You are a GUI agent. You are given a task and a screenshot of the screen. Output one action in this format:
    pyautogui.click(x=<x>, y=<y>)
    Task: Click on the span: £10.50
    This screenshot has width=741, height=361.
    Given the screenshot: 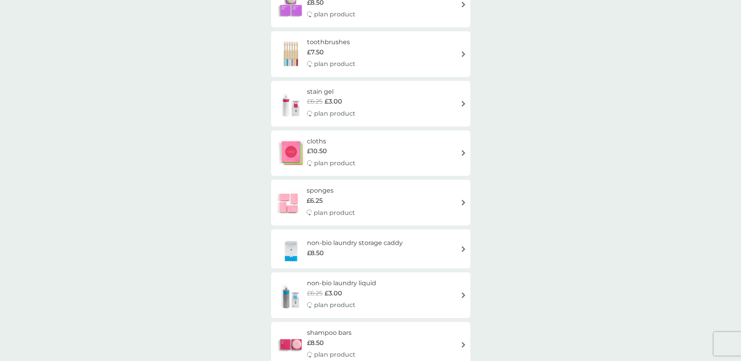 What is the action you would take?
    pyautogui.click(x=317, y=151)
    